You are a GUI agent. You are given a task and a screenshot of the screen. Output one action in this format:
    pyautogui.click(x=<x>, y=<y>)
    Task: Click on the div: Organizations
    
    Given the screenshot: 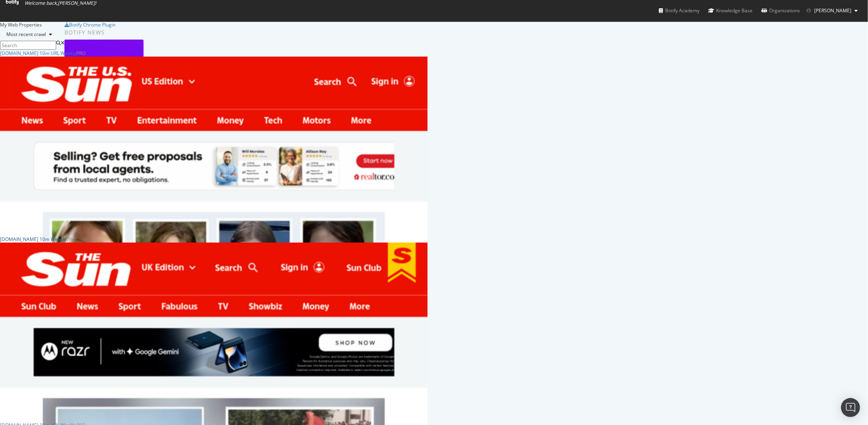 What is the action you would take?
    pyautogui.click(x=781, y=11)
    